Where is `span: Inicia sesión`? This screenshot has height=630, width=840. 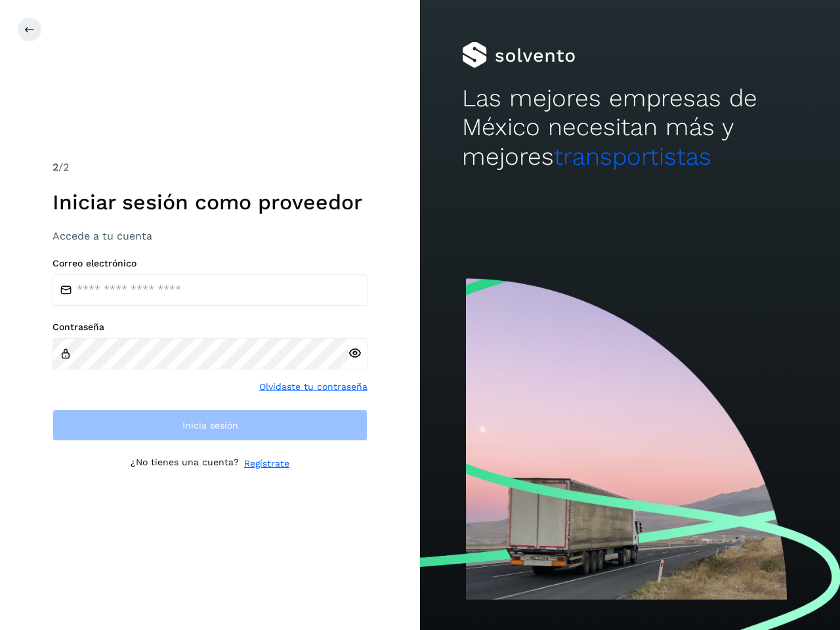 span: Inicia sesión is located at coordinates (210, 426).